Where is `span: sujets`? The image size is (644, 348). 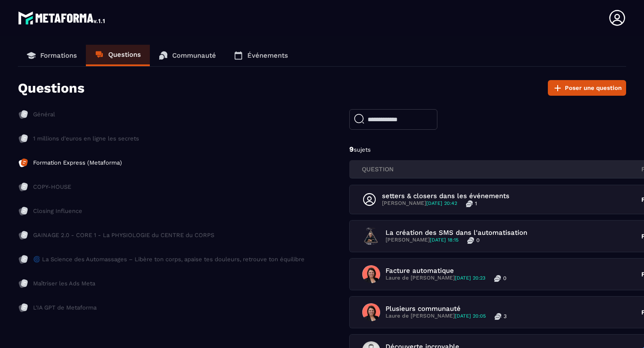
span: sujets is located at coordinates (362, 149).